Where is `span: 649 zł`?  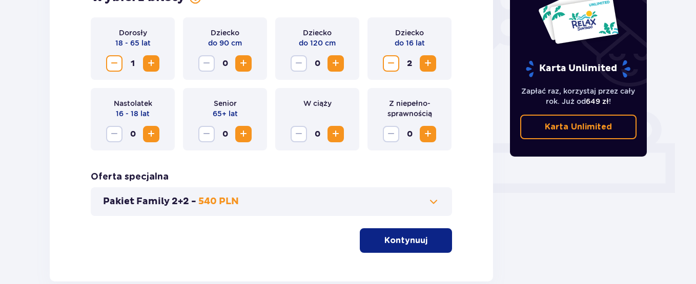 span: 649 zł is located at coordinates (597, 101).